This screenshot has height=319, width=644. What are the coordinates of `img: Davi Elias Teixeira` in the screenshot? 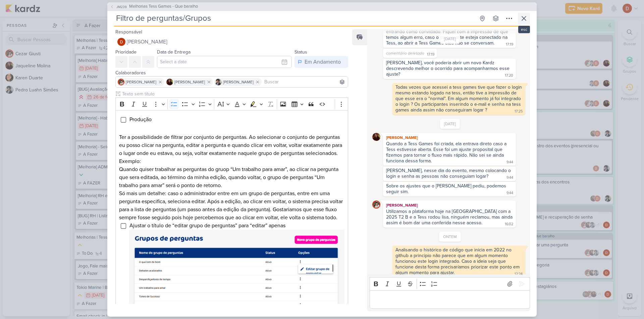 It's located at (122, 42).